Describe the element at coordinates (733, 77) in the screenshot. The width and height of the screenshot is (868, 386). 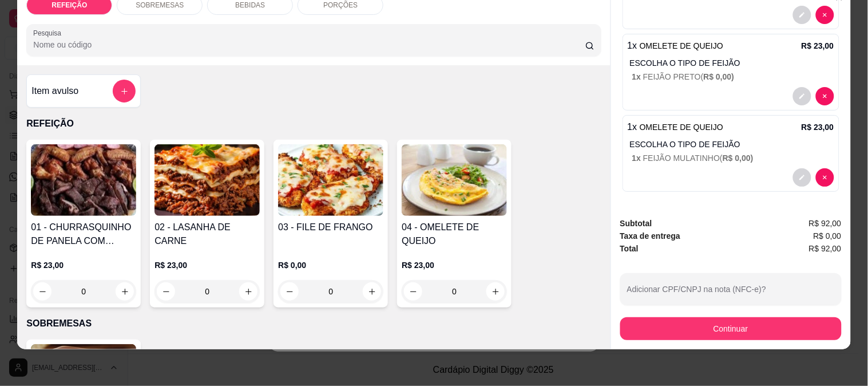
I see `p: FEIJÃO PRETO (` at that location.